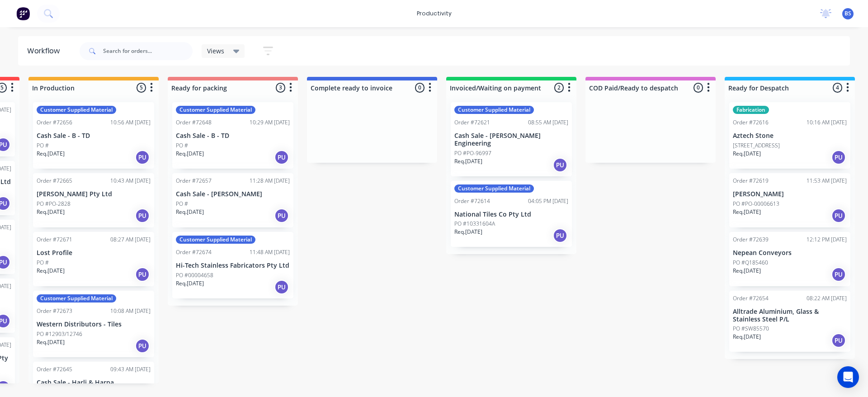 The image size is (868, 397). Describe the element at coordinates (148, 51) in the screenshot. I see `input: Search for orders...` at that location.